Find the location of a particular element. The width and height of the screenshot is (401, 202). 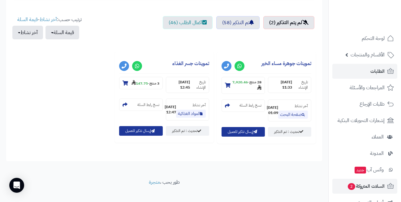

div: Open Intercom Messenger is located at coordinates (17, 185).